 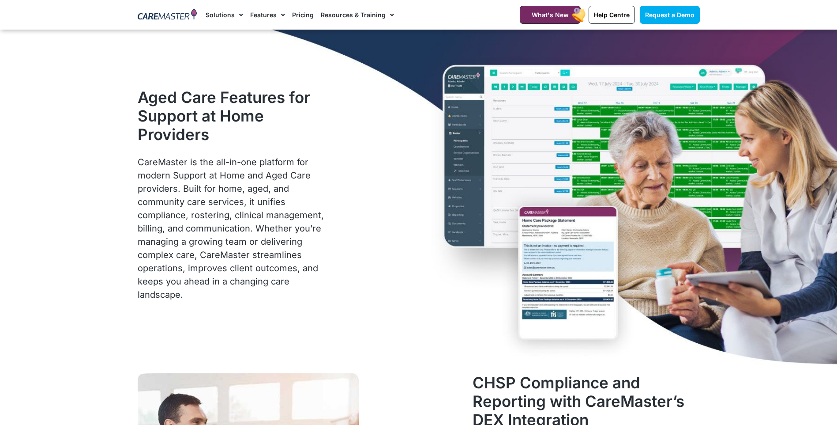 I want to click on p: CareMaster is the all-in-one platform for modern Support at Home and Aged Care providers. Built f..., so click(x=233, y=228).